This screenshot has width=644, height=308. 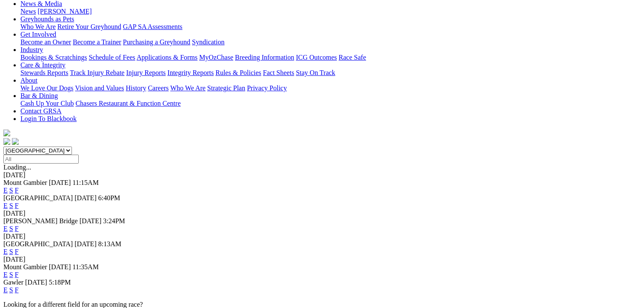 What do you see at coordinates (38, 34) in the screenshot?
I see `a: Get Involved` at bounding box center [38, 34].